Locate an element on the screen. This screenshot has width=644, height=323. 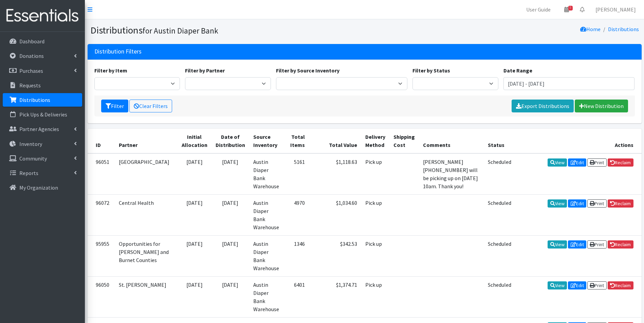
a: Reports is located at coordinates (42, 173).